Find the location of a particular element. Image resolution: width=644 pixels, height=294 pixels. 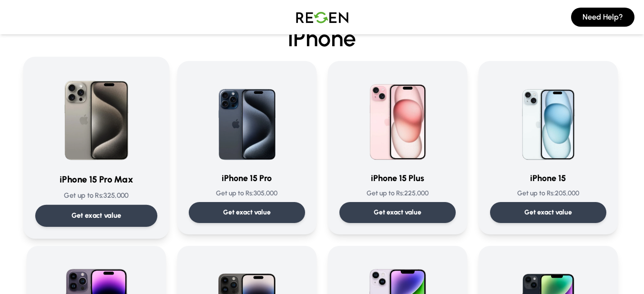

img: iPhone 15 is located at coordinates (549, 118).